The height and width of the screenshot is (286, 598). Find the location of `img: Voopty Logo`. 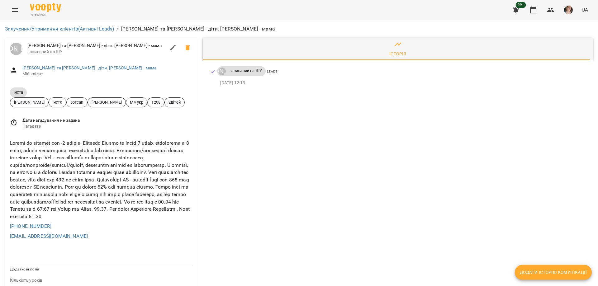

img: Voopty Logo is located at coordinates (45, 7).